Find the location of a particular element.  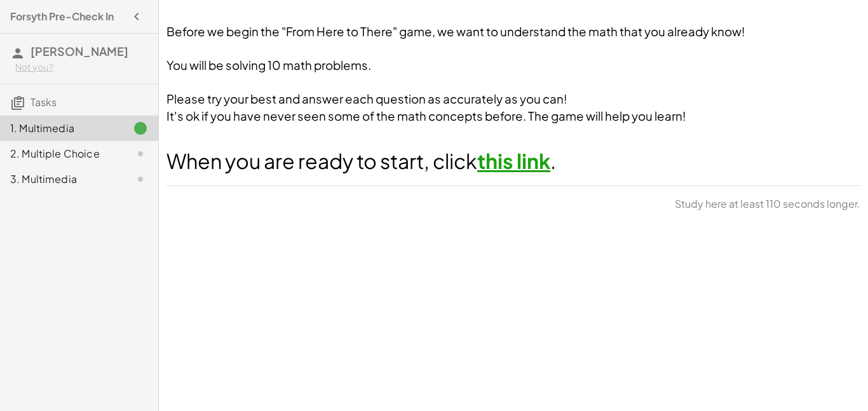

a: this link is located at coordinates (514, 161).